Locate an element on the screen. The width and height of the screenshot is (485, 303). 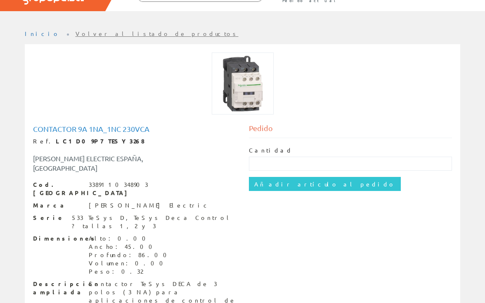
div: 533 TeSys D, TeSys Deca Control ? tallas 1, 2 y 3 is located at coordinates (154, 222).